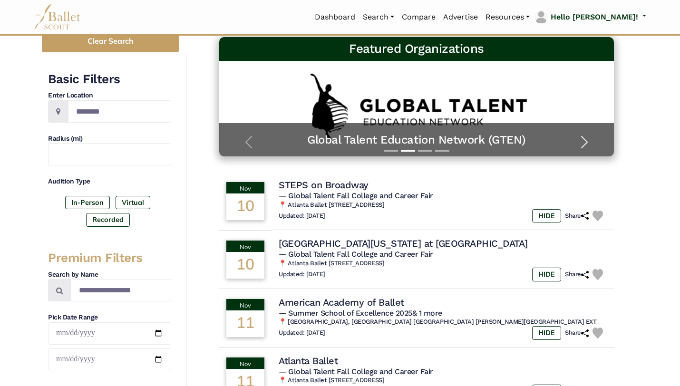  What do you see at coordinates (109, 96) in the screenshot?
I see `h4: Enter Location` at bounding box center [109, 96].